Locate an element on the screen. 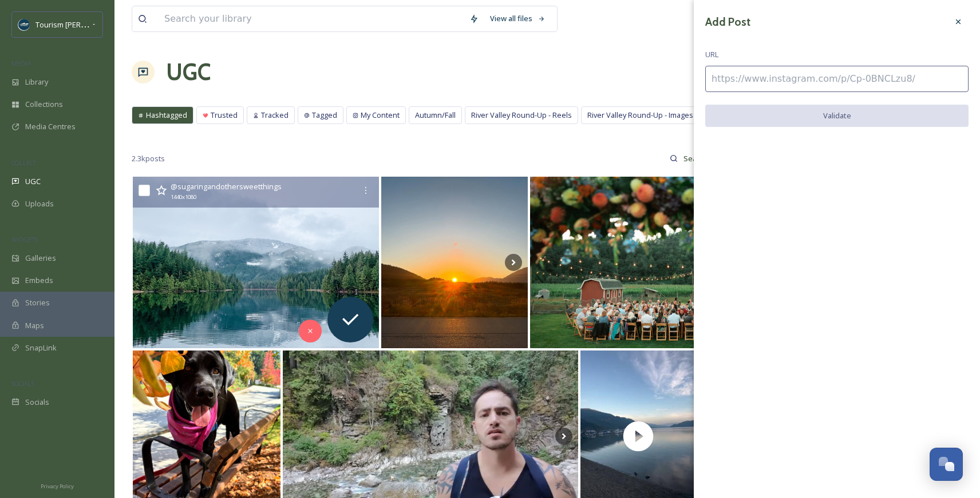 This screenshot has height=498, width=980. input: https://www.instagram.com/p/Cp-0BNCLzu8/ is located at coordinates (837, 79).